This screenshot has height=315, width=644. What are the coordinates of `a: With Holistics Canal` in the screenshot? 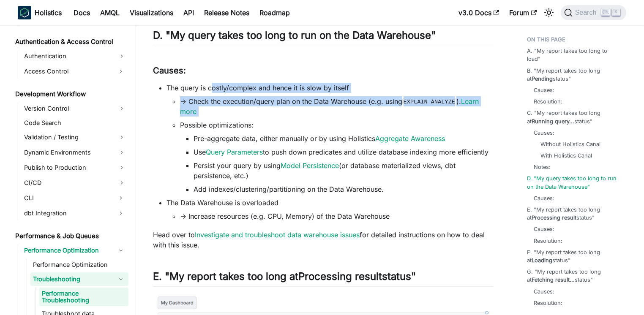 It's located at (566, 156).